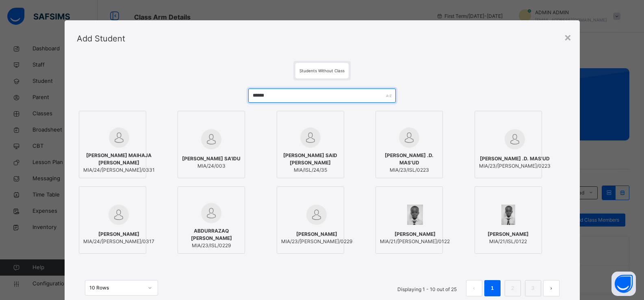 The image size is (644, 300). I want to click on span: MIA/24/003, so click(212, 166).